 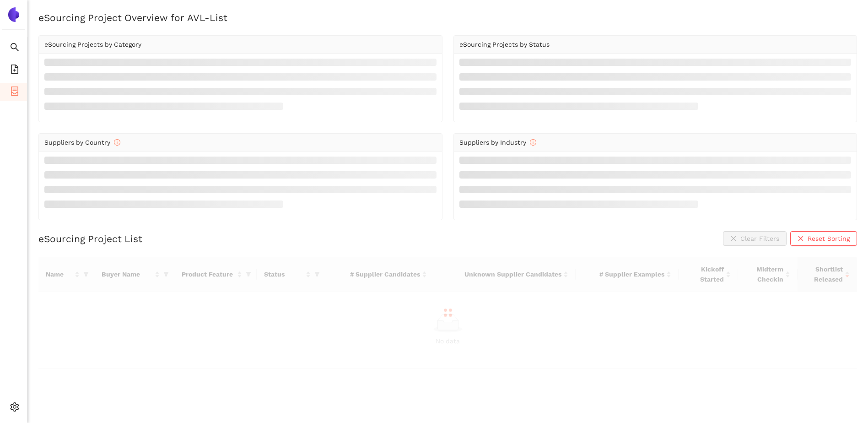 What do you see at coordinates (448, 18) in the screenshot?
I see `h2: eSourcing Project Overview for AVL-List` at bounding box center [448, 18].